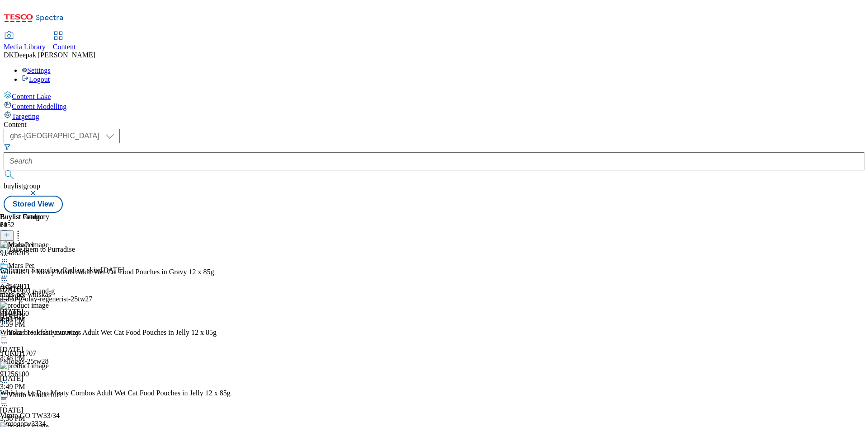 The width and height of the screenshot is (868, 427). What do you see at coordinates (25, 47) in the screenshot?
I see `span: Media Library` at bounding box center [25, 47].